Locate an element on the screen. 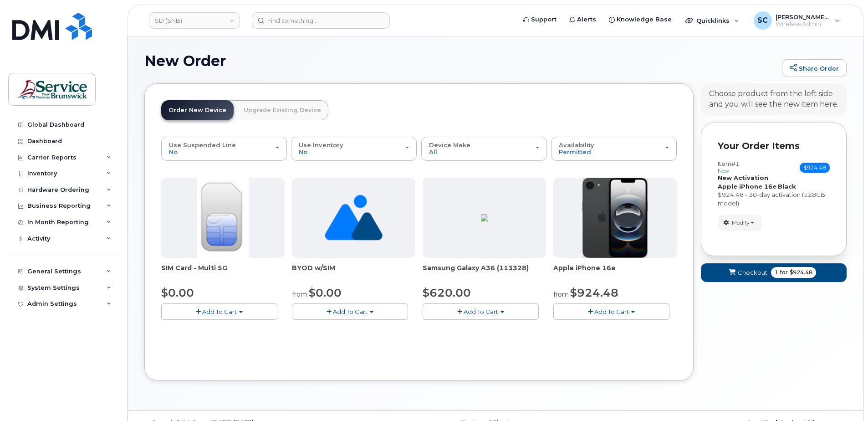 The height and width of the screenshot is (421, 868). h3: Item is located at coordinates (729, 167).